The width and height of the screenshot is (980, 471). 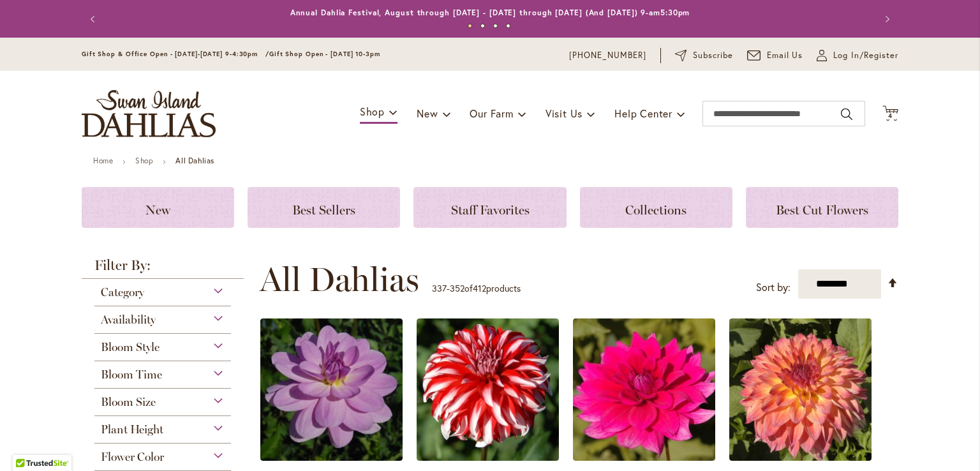 I want to click on span: Staff Favorites, so click(x=490, y=210).